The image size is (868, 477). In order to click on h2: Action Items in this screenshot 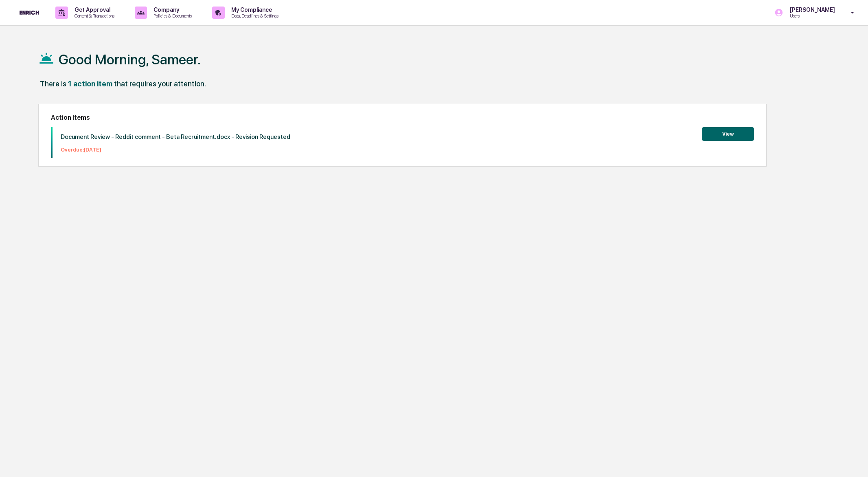, I will do `click(402, 117)`.